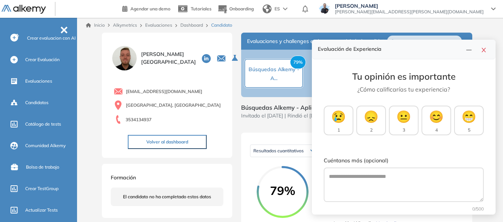 This screenshot has height=222, width=503. Describe the element at coordinates (167, 197) in the screenshot. I see `span: El candidato no ha completado estos datos` at that location.